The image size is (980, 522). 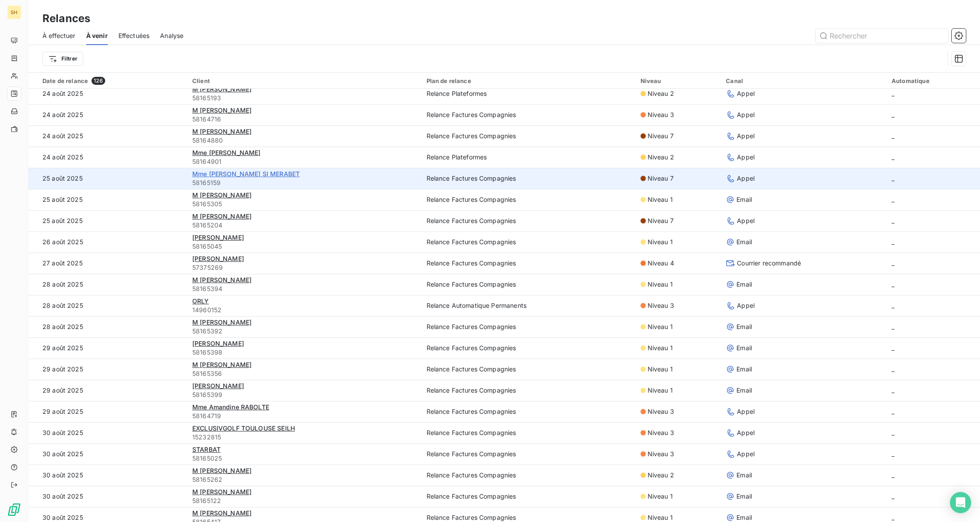 I want to click on span: Niveau 4, so click(x=661, y=263).